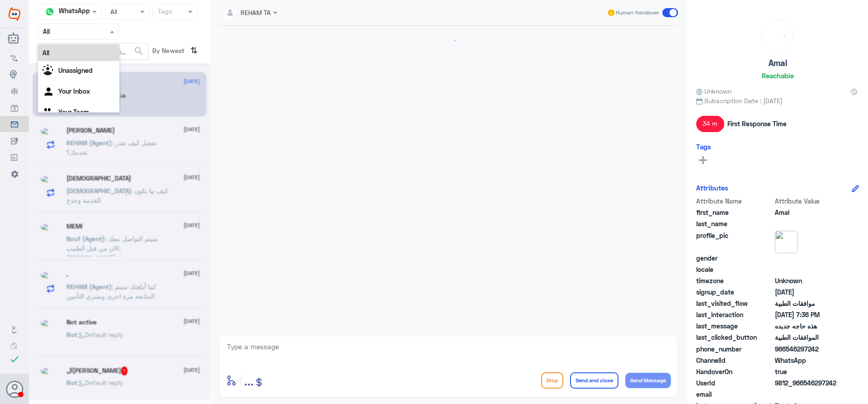  Describe the element at coordinates (735, 281) in the screenshot. I see `span: timezone` at that location.